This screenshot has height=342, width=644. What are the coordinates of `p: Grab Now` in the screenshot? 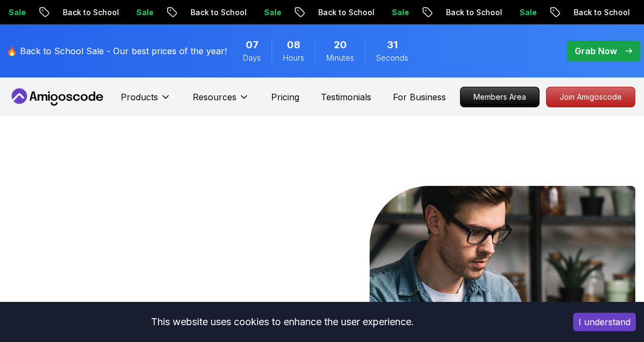 It's located at (596, 51).